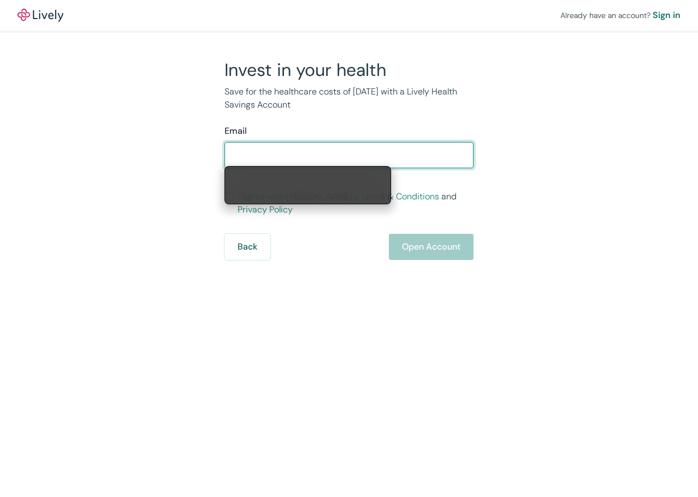 The height and width of the screenshot is (497, 698). Describe the element at coordinates (40, 15) in the screenshot. I see `img: Lively` at that location.